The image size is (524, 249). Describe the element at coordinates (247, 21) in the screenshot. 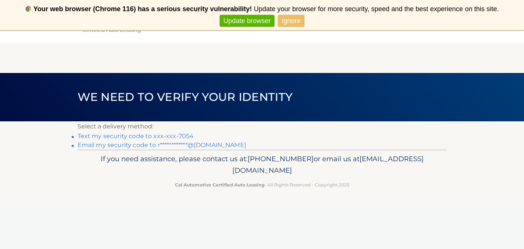

I see `a: Update browser` at that location.